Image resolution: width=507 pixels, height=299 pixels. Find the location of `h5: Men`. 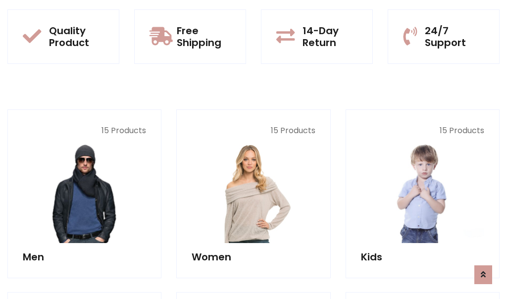

h5: Men is located at coordinates (84, 257).